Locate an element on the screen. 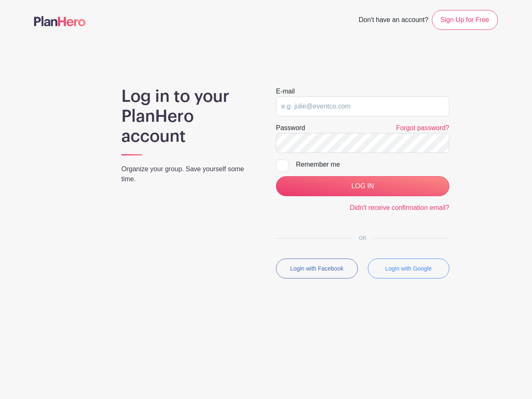 The height and width of the screenshot is (399, 532). a: Sign Up for Free is located at coordinates (465, 20).